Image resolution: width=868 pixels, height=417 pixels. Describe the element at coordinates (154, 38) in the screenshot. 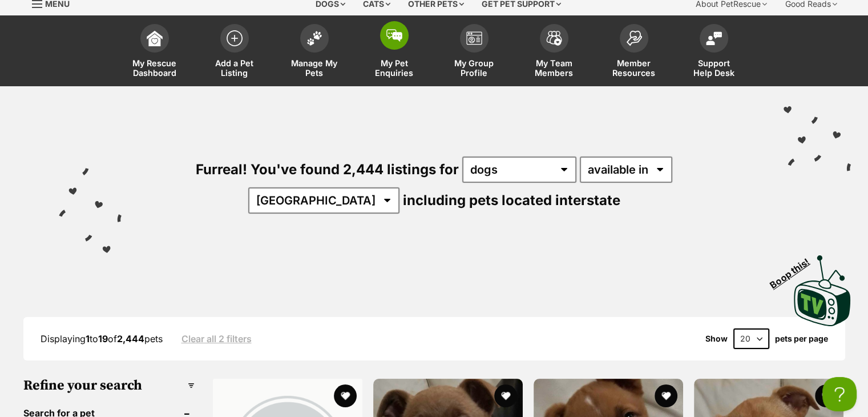

I see `img: dashboard-icon-eb2f2d2d3e046f16d808141f083e7271f6b2e854fb5c12c21221c1fb7104beca.svg` at that location.